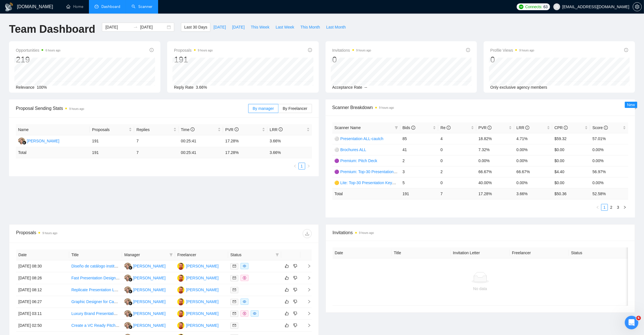  I want to click on span: eye, so click(245, 266).